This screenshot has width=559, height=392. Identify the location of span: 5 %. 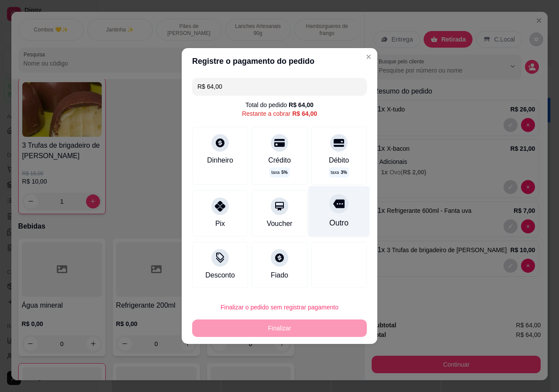
(284, 172).